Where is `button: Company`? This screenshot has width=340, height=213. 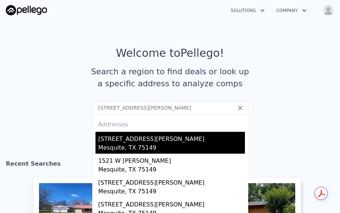 button: Company is located at coordinates (291, 11).